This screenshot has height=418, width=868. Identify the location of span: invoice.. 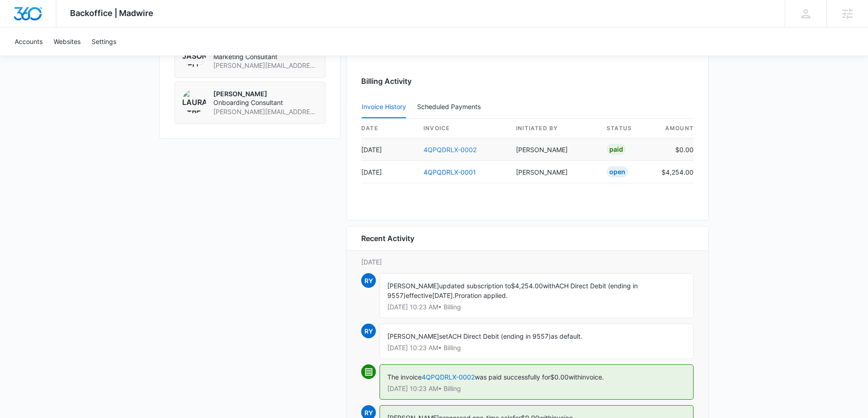
(593, 377).